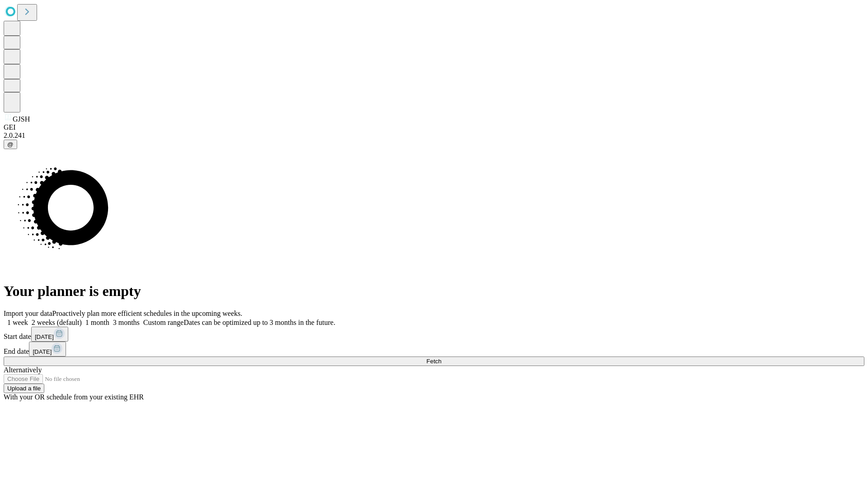  I want to click on span: 1 month, so click(97, 323).